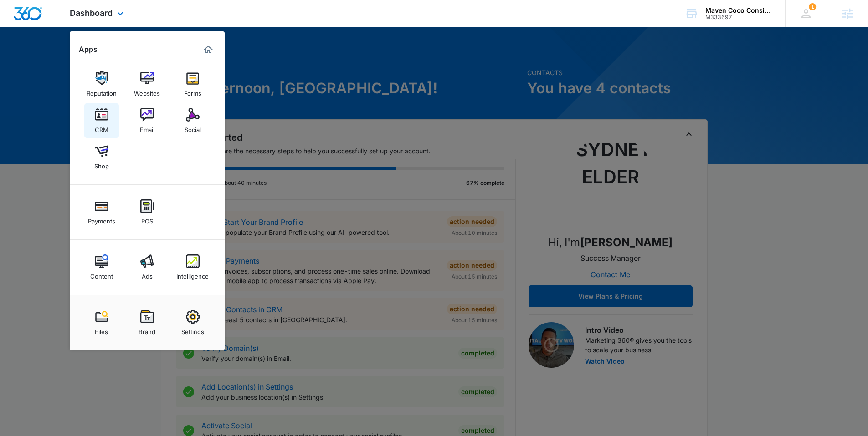  Describe the element at coordinates (812, 7) in the screenshot. I see `span: 1` at that location.